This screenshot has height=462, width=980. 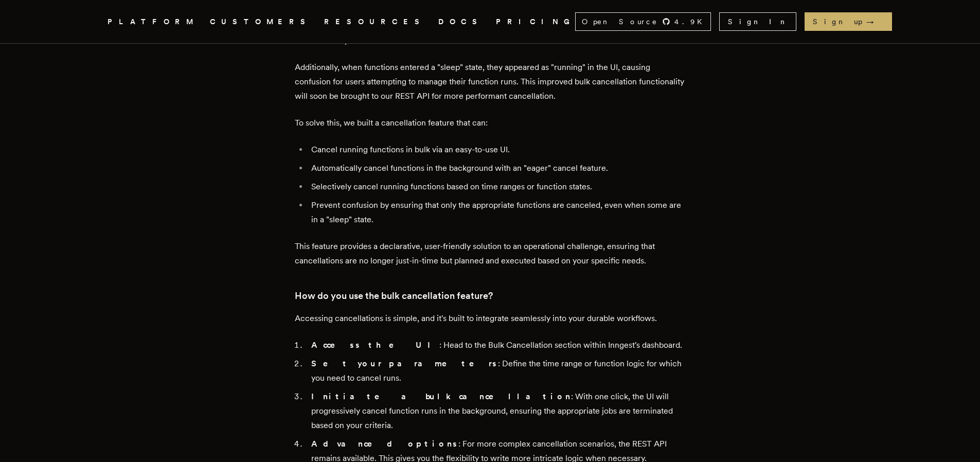 I want to click on li: : Define the time range or function logic for which you need to cancel runs., so click(x=497, y=371).